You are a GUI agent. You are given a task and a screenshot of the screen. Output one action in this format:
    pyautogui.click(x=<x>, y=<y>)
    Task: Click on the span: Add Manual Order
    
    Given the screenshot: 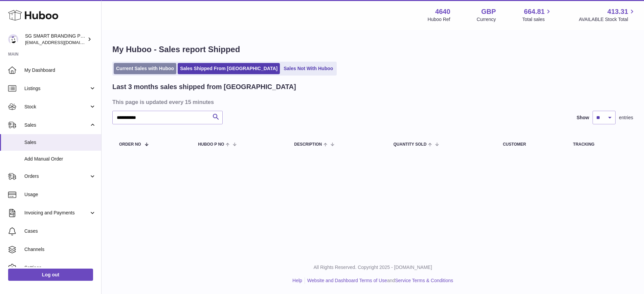 What is the action you would take?
    pyautogui.click(x=60, y=159)
    